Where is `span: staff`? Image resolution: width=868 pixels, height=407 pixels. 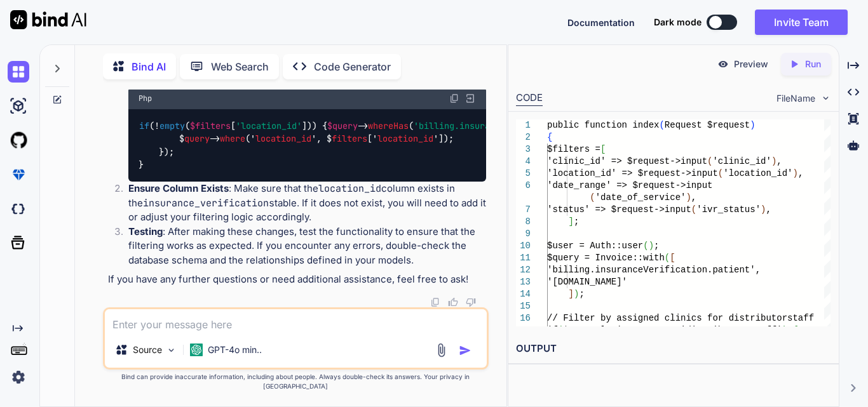 span: staff is located at coordinates (801, 318).